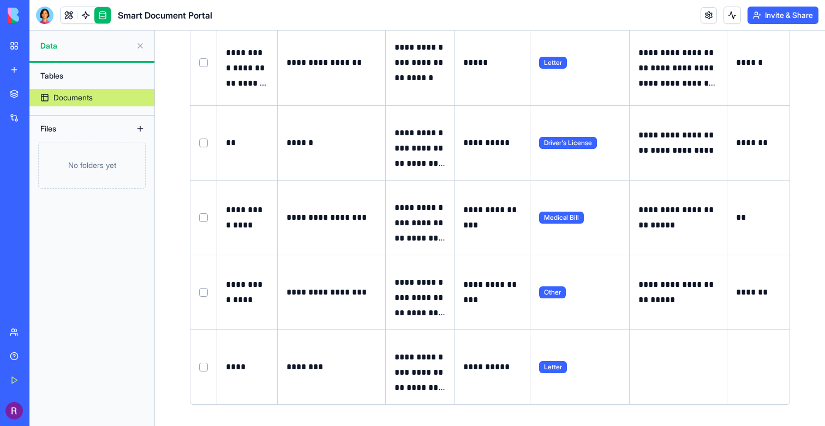 This screenshot has width=825, height=426. I want to click on div: No folders yet, so click(92, 165).